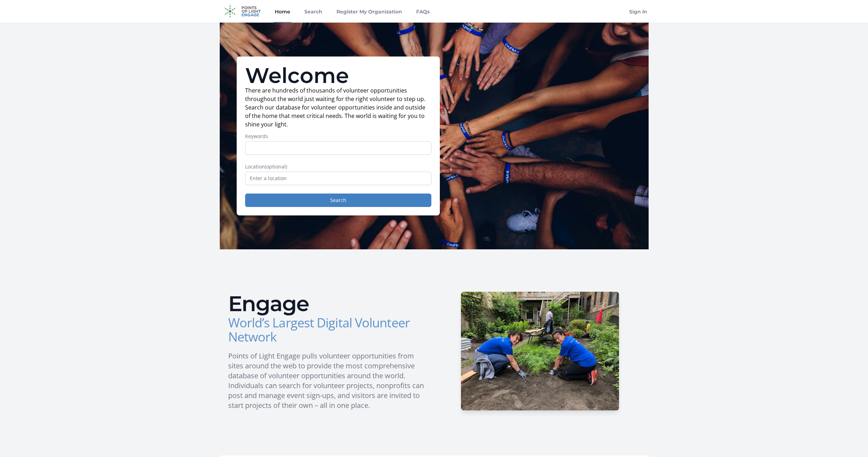 This screenshot has height=457, width=868. What do you see at coordinates (338, 178) in the screenshot?
I see `input: Enter a location` at bounding box center [338, 178].